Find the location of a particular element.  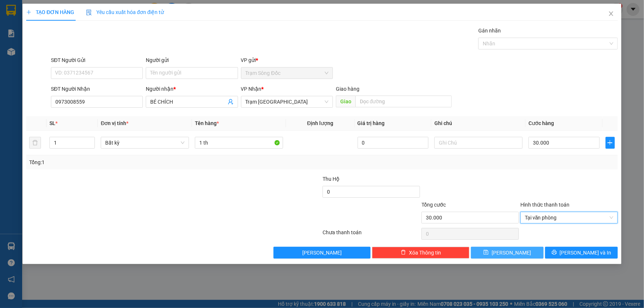

input: VD: Bàn, Ghế is located at coordinates (239, 143).